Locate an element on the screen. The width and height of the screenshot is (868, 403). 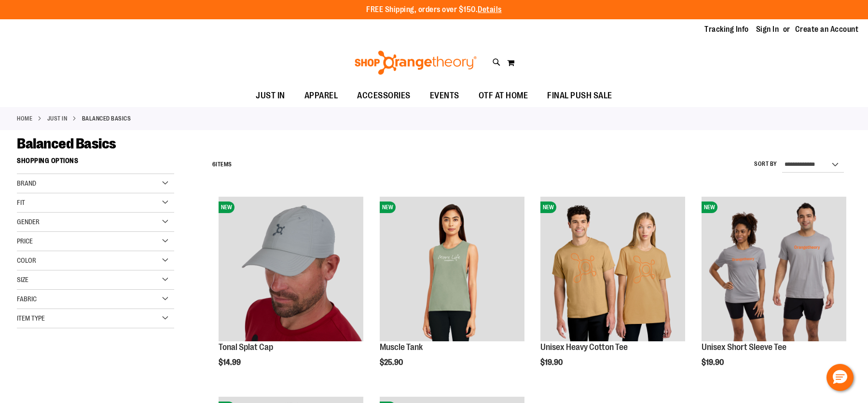
a: EVENTS is located at coordinates (444, 96).